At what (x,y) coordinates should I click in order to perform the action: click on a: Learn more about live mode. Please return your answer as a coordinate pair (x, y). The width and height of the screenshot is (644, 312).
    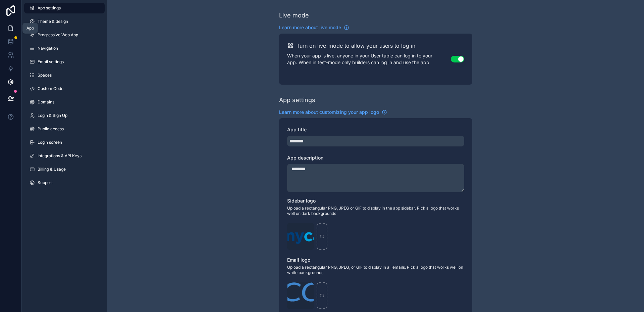
    Looking at the image, I should click on (314, 28).